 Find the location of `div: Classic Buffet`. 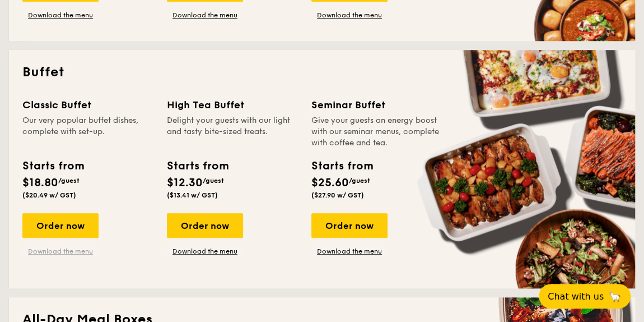

div: Classic Buffet is located at coordinates (88, 105).